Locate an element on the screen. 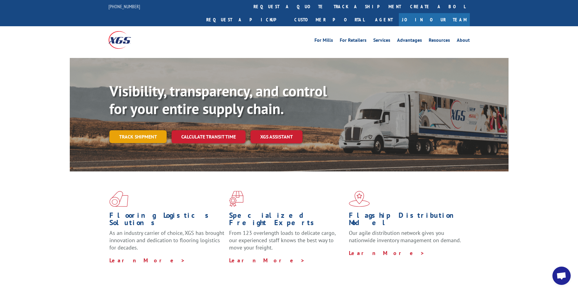 Image resolution: width=578 pixels, height=291 pixels. img: xgs-icon-flagship-distribution-model-red is located at coordinates (359, 199).